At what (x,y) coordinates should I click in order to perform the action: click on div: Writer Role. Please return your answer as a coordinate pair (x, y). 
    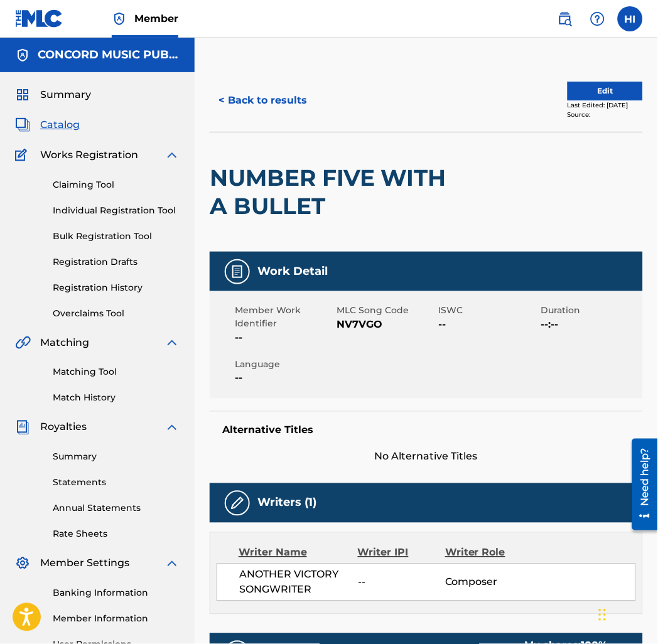
    Looking at the image, I should click on (484, 553).